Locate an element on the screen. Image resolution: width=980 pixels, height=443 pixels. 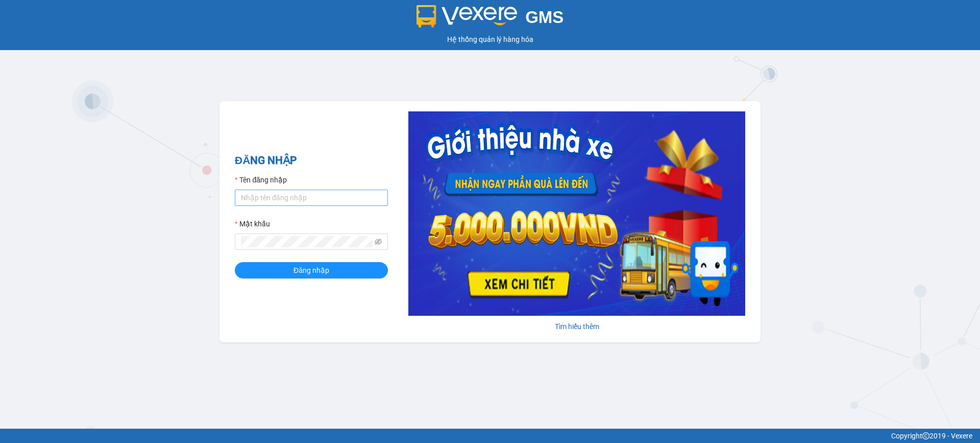
span: copyright is located at coordinates (926, 435).